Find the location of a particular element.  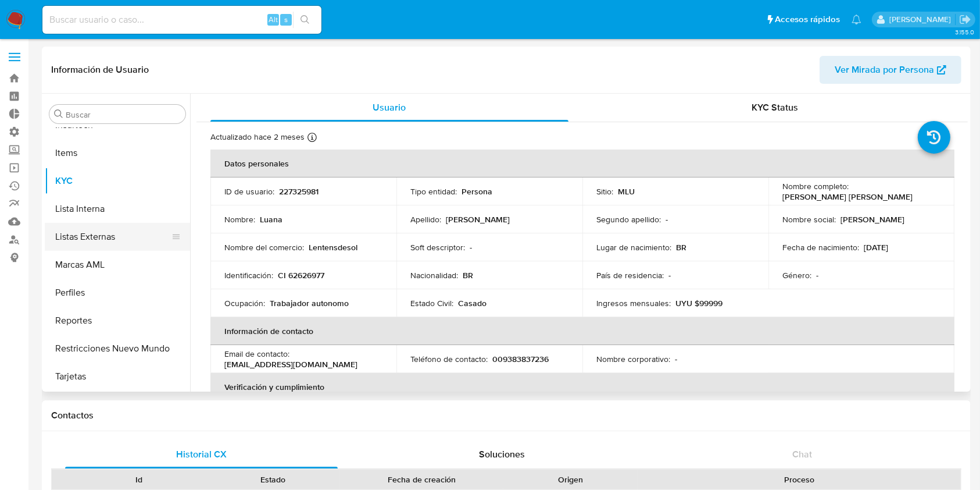

h1: Contactos is located at coordinates (506, 415).